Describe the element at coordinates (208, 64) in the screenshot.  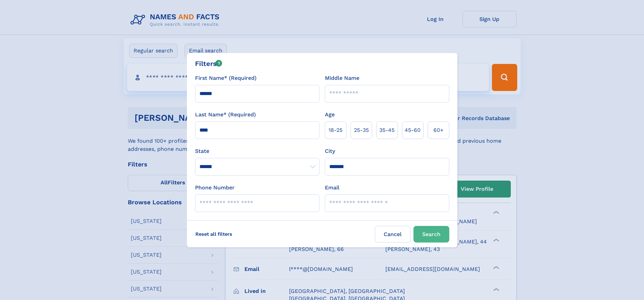
I see `div: Filters` at that location.